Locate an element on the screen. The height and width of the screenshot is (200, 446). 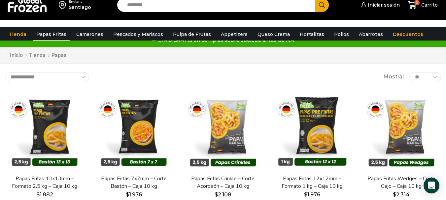
a: Papas Fritas 13x13mm – Formato 2,5 kg – Caja 10 kg is located at coordinates (45, 183).